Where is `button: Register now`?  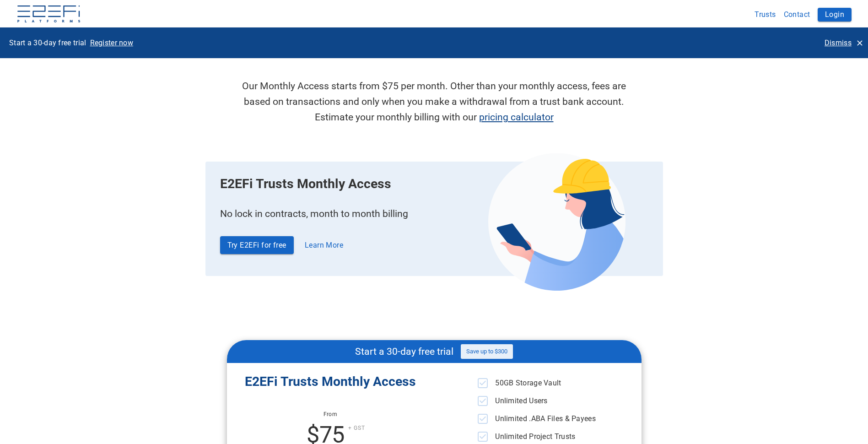 button: Register now is located at coordinates (111, 43).